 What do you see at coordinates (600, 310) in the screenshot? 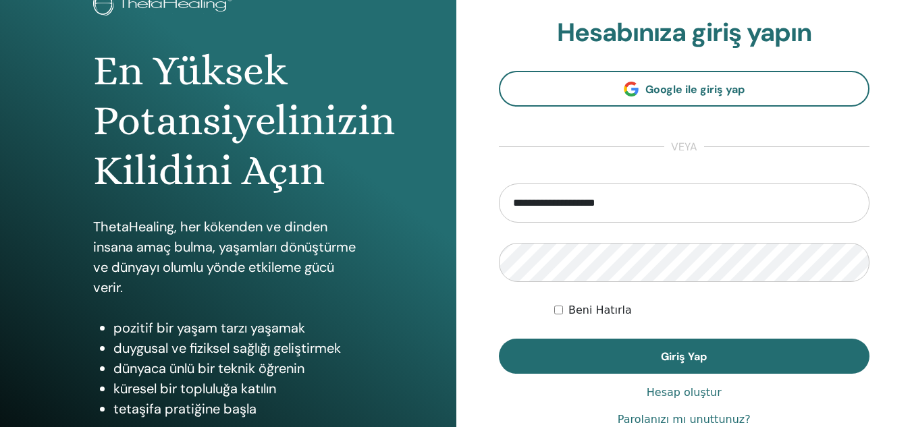
I see `label: Beni Hatırla` at bounding box center [600, 310].